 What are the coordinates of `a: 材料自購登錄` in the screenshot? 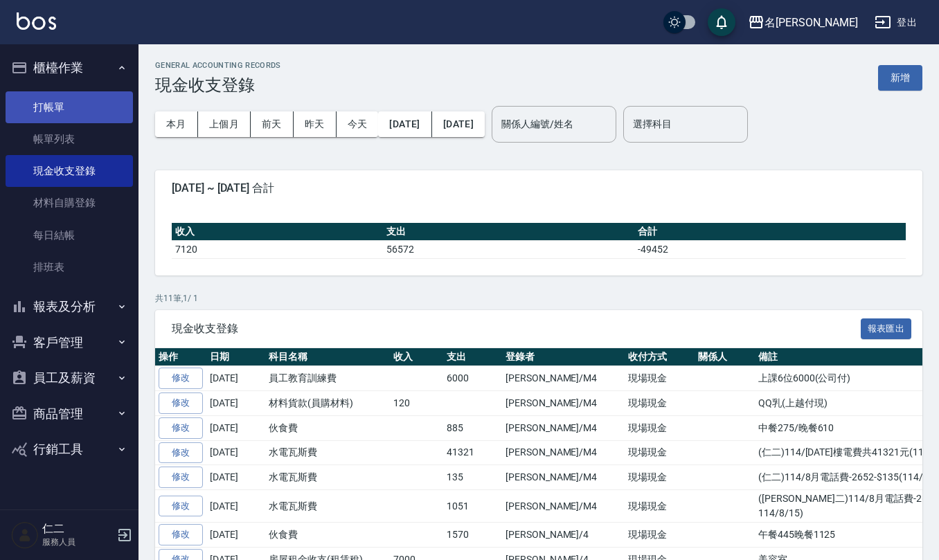 It's located at (69, 203).